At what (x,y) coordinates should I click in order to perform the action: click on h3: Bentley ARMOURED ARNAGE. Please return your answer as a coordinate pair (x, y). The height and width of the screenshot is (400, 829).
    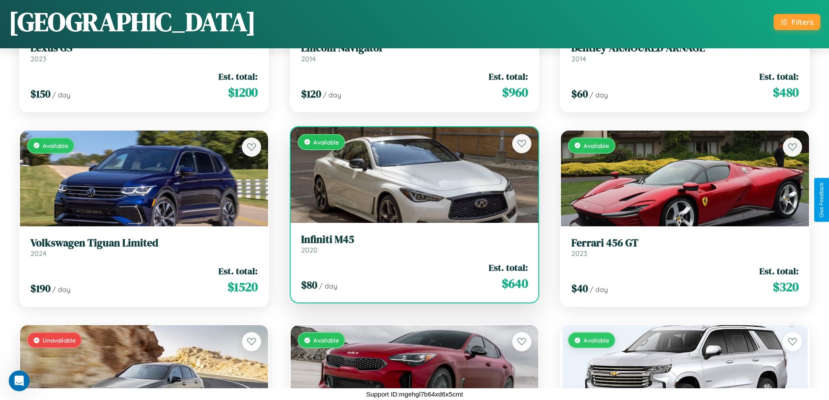
    Looking at the image, I should click on (685, 48).